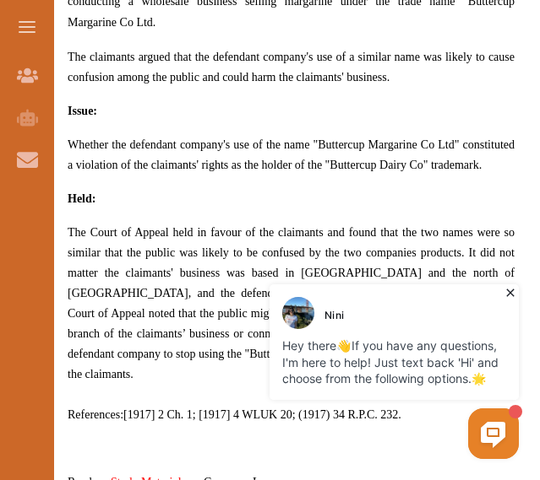 The image size is (540, 480). Describe the element at coordinates (259, 82) in the screenshot. I see `p: Hey there If you have any questions, I'm here to help! Just text back 'Hi' and choose from the fo...` at that location.